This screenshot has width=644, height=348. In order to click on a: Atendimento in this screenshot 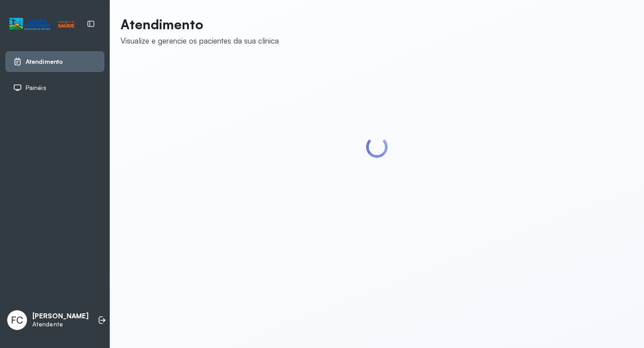, I will do `click(55, 62)`.